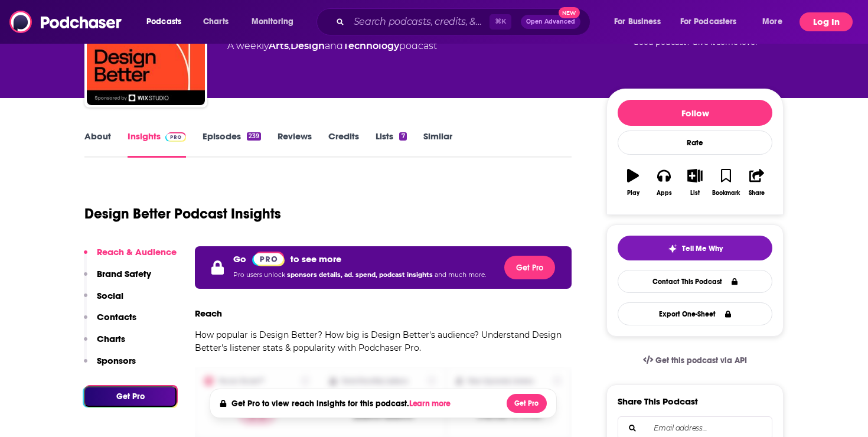  What do you see at coordinates (757, 182) in the screenshot?
I see `button: Share` at bounding box center [757, 182].